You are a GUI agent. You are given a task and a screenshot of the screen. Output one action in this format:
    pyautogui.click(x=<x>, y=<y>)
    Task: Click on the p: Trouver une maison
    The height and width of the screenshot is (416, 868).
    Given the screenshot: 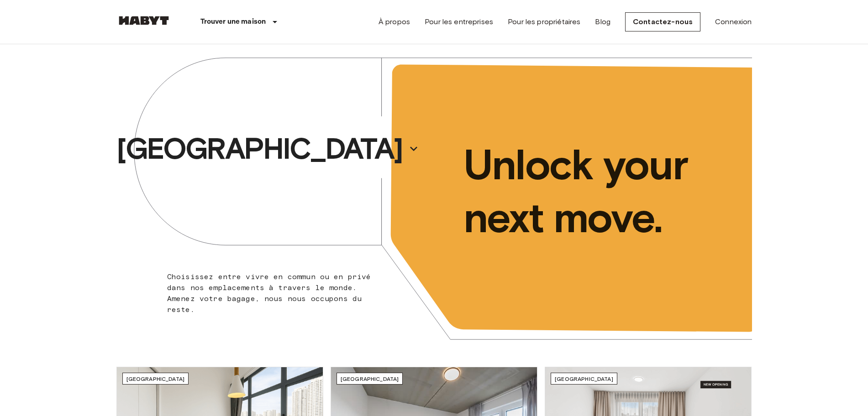 What is the action you would take?
    pyautogui.click(x=233, y=22)
    